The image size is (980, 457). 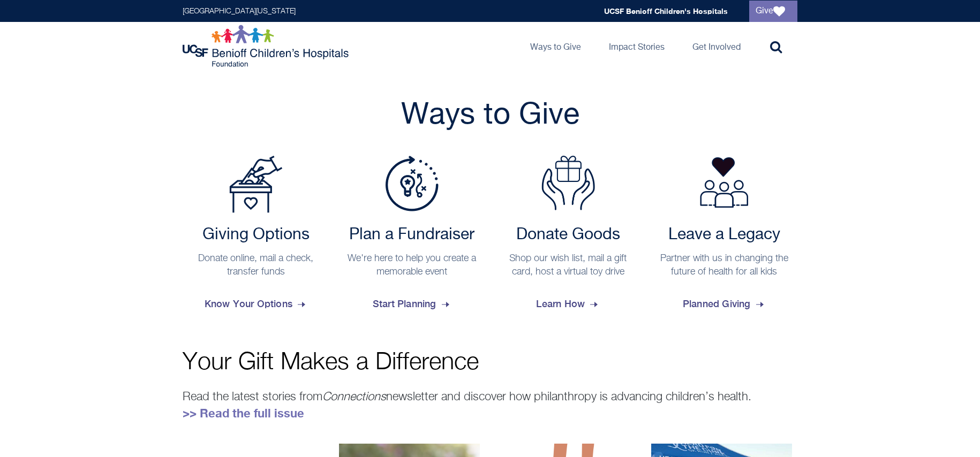 What do you see at coordinates (256, 184) in the screenshot?
I see `img: Payment Options` at bounding box center [256, 184].